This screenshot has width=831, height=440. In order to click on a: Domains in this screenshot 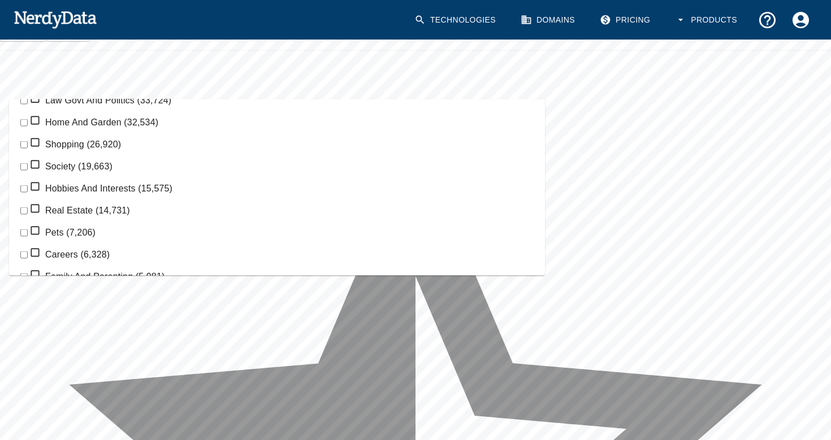, I will do `click(549, 20)`.